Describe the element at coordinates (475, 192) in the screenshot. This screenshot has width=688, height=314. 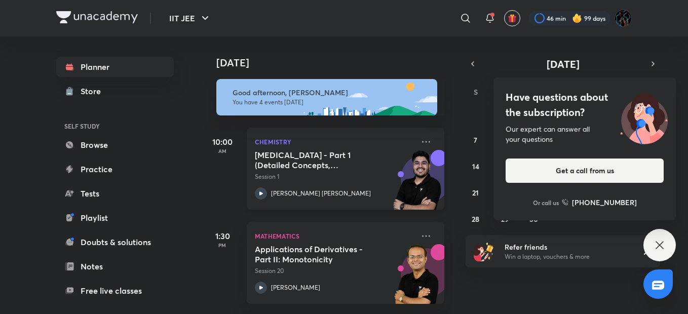
I see `abbr: September 21, 2025` at that location.